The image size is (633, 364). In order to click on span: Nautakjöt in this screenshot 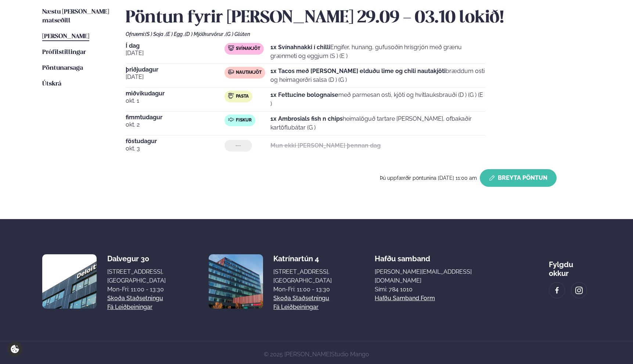, I will do `click(249, 73)`.